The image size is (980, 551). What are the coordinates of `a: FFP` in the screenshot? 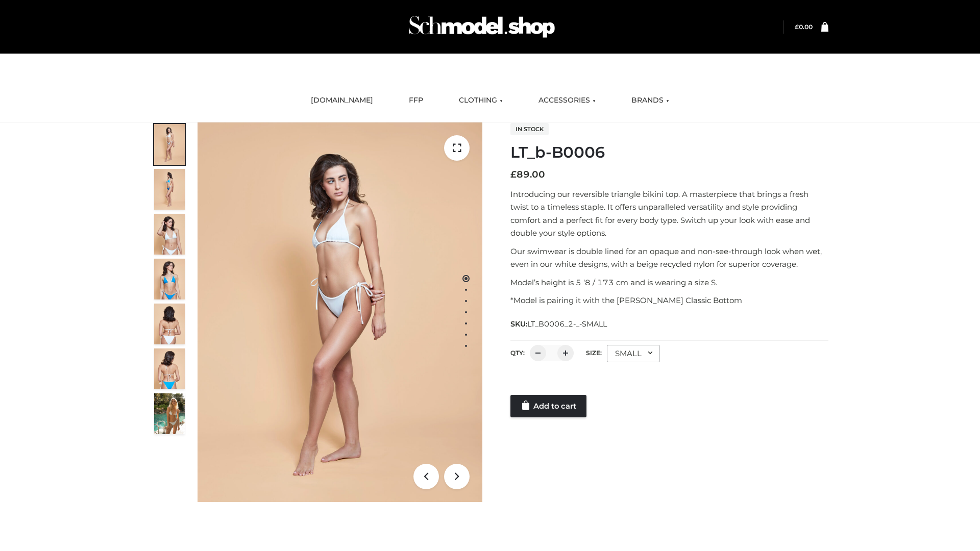 It's located at (416, 101).